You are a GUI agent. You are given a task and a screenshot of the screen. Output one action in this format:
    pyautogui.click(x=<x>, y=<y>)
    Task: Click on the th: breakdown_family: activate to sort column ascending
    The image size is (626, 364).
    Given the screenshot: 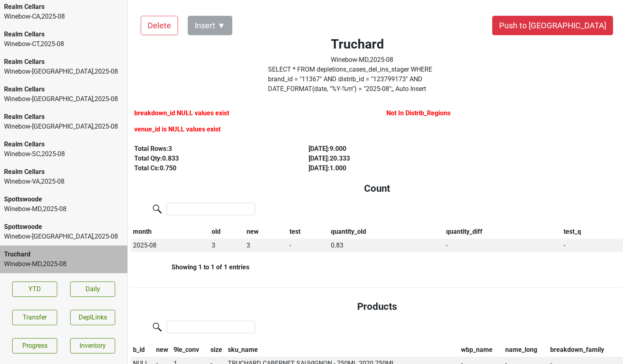 What is the action you would take?
    pyautogui.click(x=586, y=350)
    